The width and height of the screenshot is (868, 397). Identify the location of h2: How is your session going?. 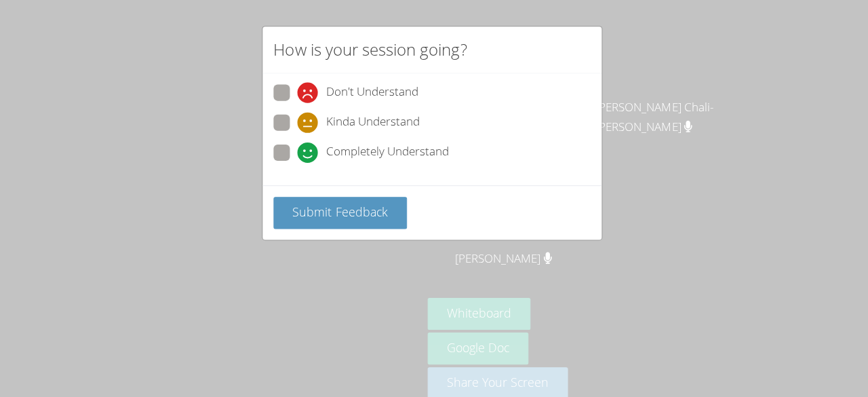
(372, 49).